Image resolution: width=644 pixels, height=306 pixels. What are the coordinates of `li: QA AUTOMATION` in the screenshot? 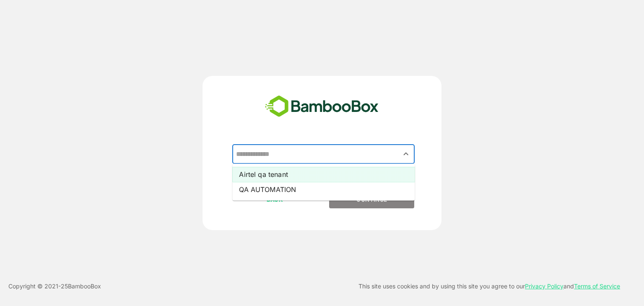 It's located at (323, 189).